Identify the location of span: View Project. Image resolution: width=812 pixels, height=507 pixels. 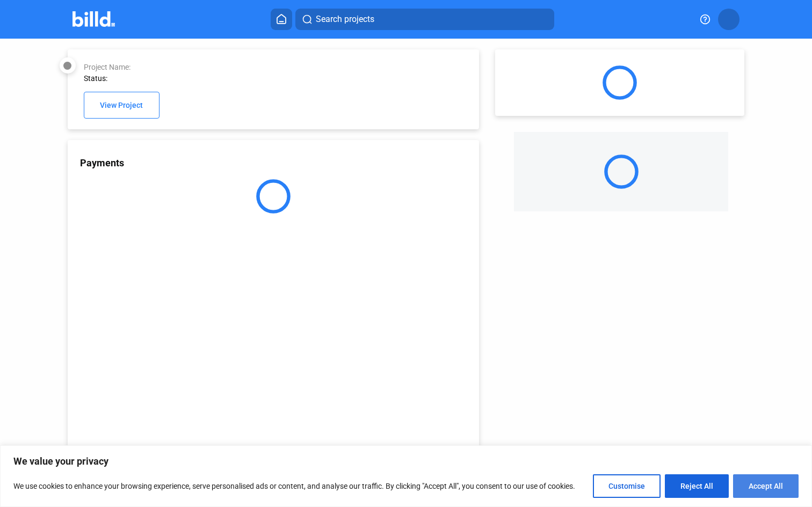
(122, 106).